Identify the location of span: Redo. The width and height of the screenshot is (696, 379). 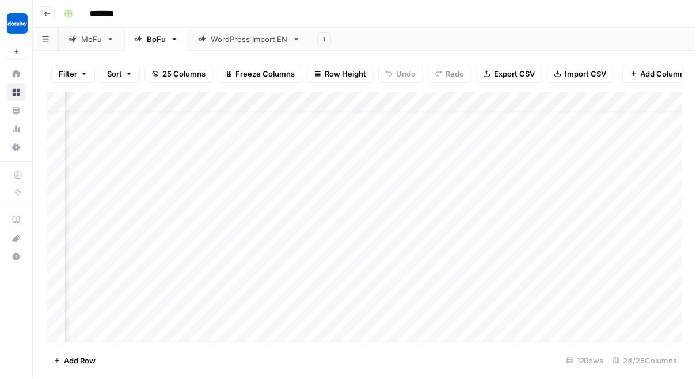
(454, 74).